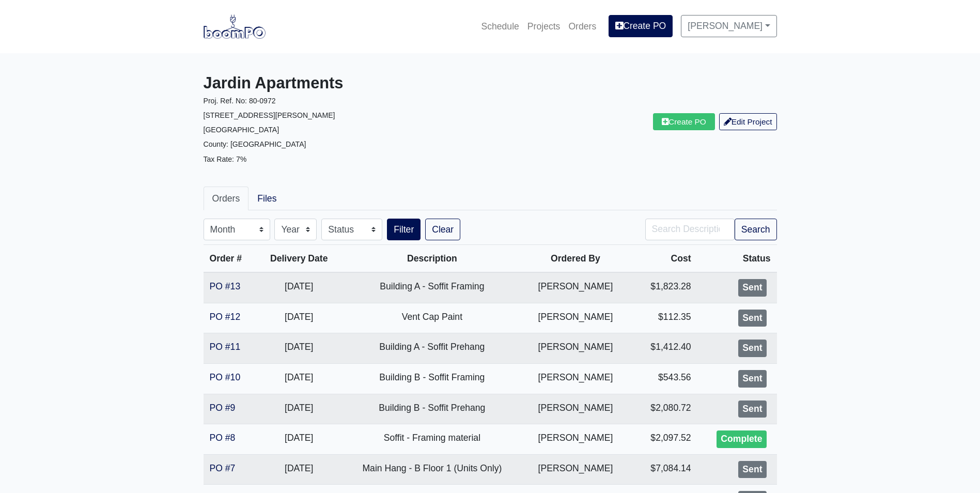 This screenshot has height=493, width=980. I want to click on th: Description, so click(432, 259).